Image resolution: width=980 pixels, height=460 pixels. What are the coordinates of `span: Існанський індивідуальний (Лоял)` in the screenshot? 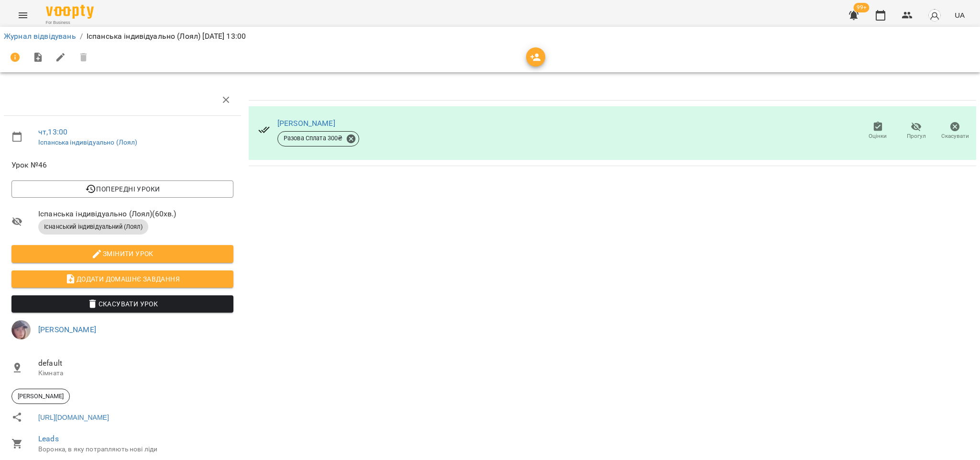 It's located at (93, 227).